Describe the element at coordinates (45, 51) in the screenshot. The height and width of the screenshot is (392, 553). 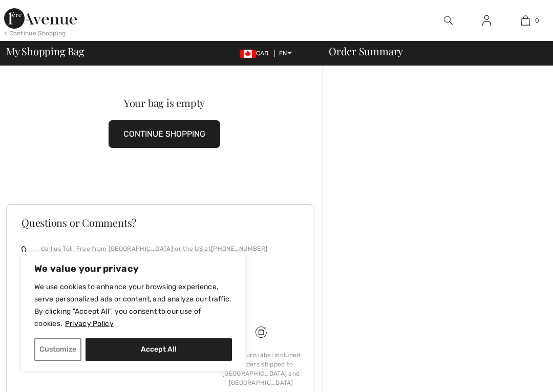
I see `span: My Shopping Bag` at that location.